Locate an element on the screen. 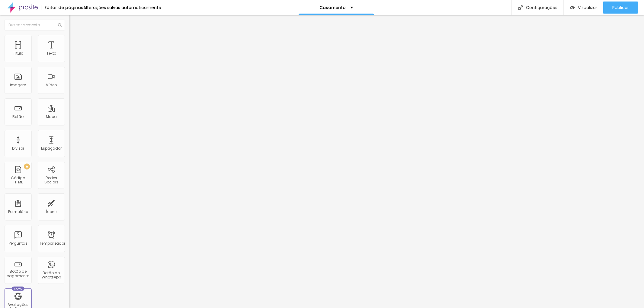 Image resolution: width=644 pixels, height=308 pixels. input: Buscar elemento is located at coordinates (35, 25).